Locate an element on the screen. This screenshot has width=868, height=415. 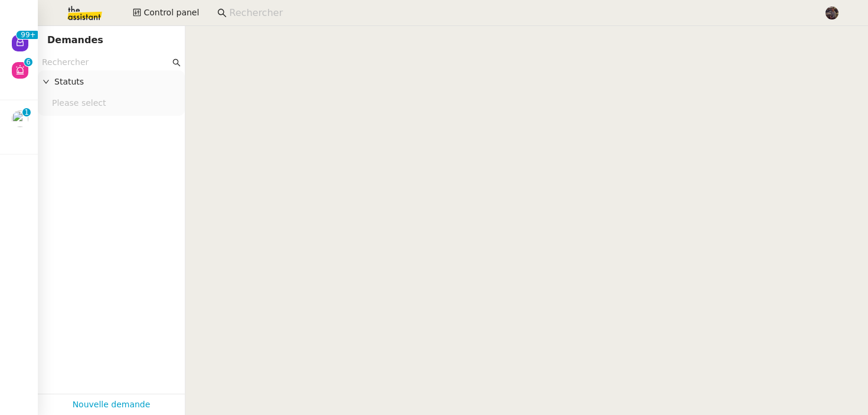
nz-badge-sup: 6 is located at coordinates (28, 62).